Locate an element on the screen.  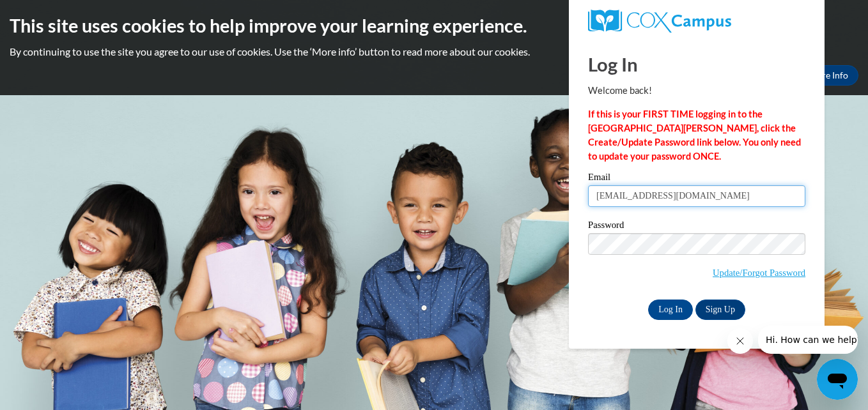
input: Log In is located at coordinates (670, 310).